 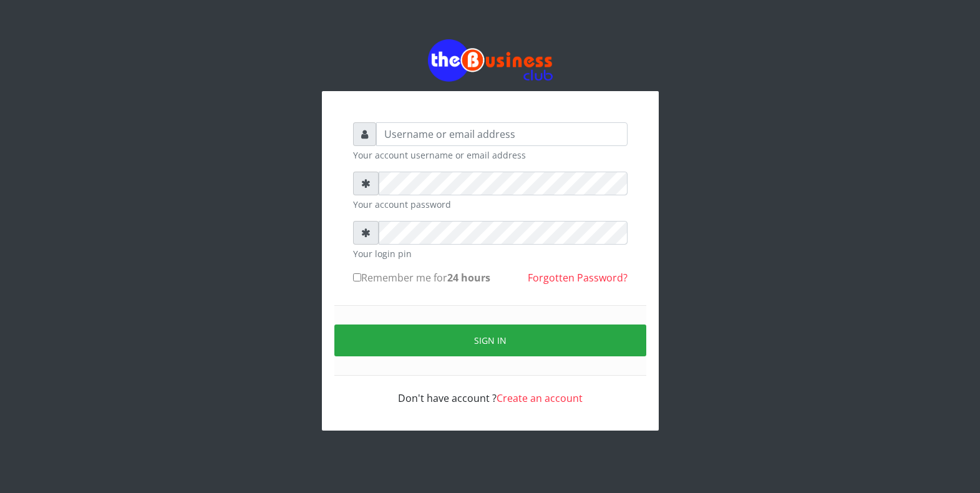 I want to click on small: Your account password, so click(x=491, y=204).